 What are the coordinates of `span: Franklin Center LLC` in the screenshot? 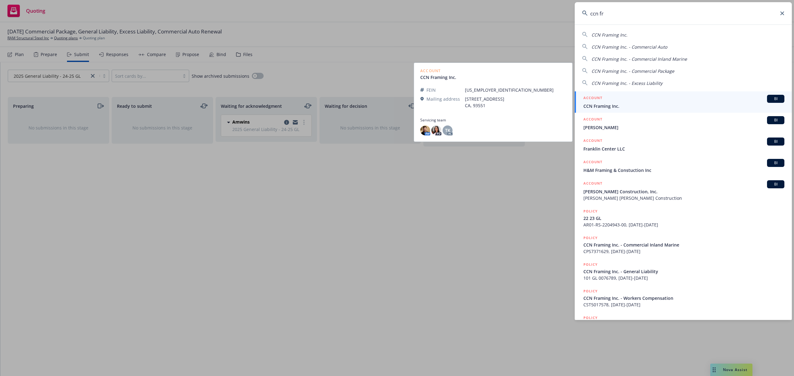 It's located at (684, 149).